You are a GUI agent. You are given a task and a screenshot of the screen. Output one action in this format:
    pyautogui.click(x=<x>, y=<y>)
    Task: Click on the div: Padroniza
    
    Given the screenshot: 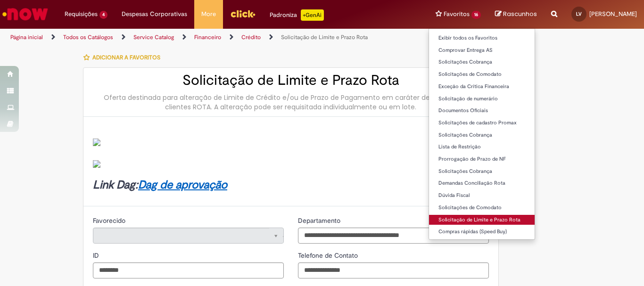 What is the action you would take?
    pyautogui.click(x=297, y=15)
    